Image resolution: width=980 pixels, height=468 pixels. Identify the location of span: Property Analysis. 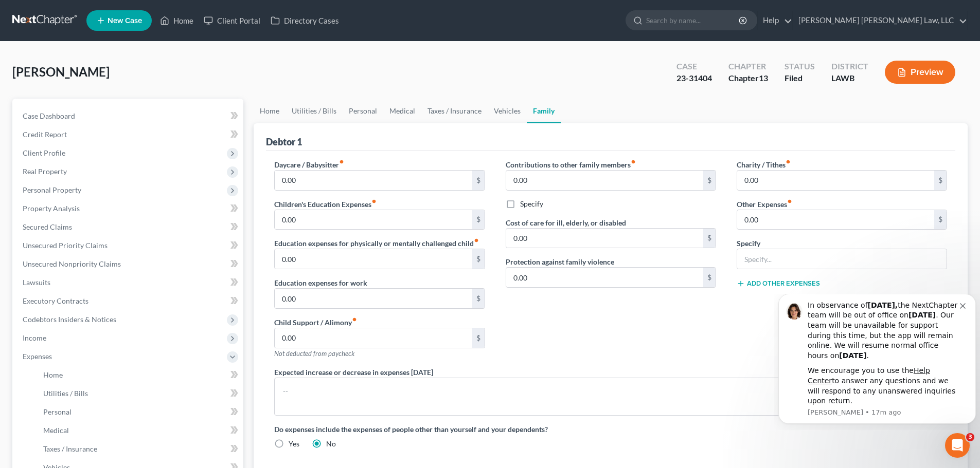
(51, 208).